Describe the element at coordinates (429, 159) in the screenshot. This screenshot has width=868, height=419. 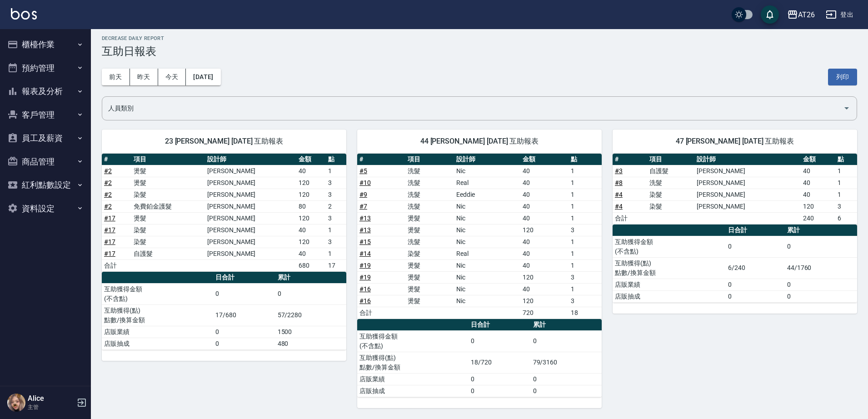
I see `th: 項目` at that location.